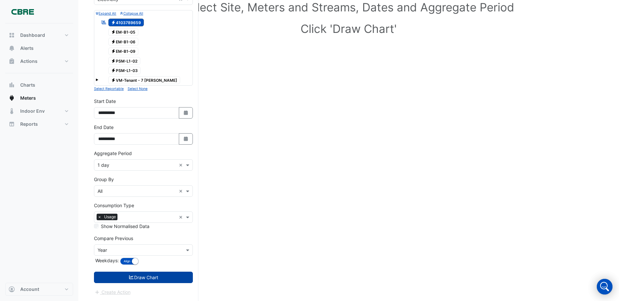 The height and width of the screenshot is (301, 619). I want to click on span: Reports, so click(29, 124).